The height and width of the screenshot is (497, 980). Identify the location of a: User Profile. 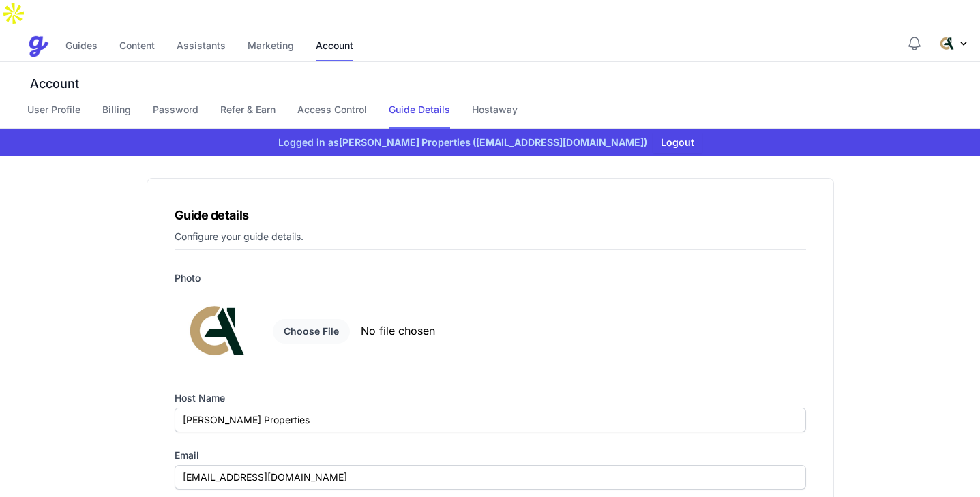
(54, 116).